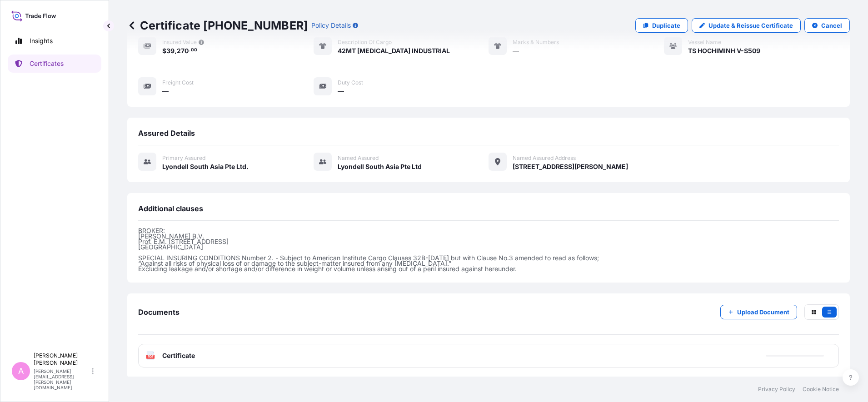 This screenshot has width=868, height=402. I want to click on span: Documents, so click(158, 312).